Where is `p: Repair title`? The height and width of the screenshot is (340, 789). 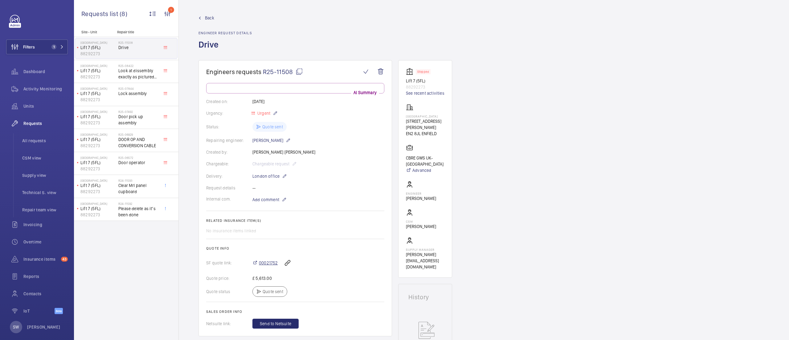 p: Repair title is located at coordinates (137, 32).